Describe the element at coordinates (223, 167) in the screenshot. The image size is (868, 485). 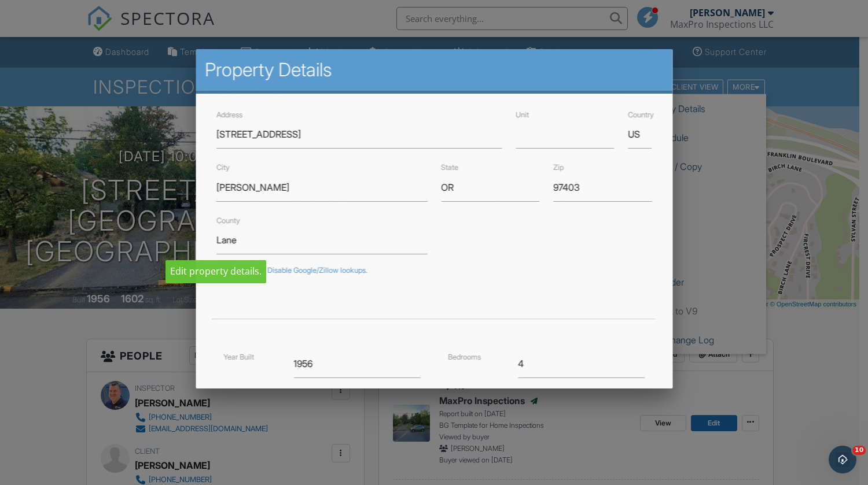
I see `label: City` at that location.